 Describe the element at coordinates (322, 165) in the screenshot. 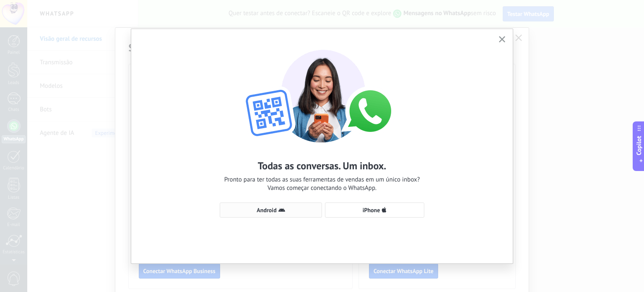

I see `h2: Todas as conversas. Um inbox.` at that location.